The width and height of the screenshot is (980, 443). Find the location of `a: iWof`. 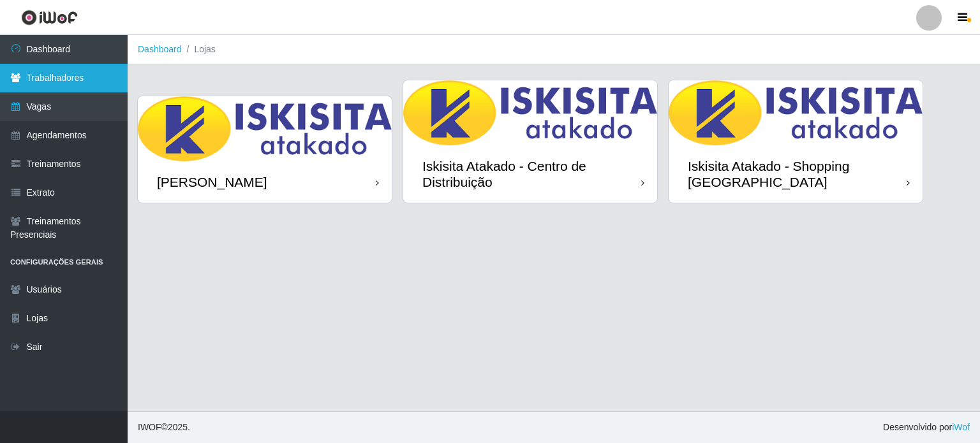

a: iWof is located at coordinates (961, 427).